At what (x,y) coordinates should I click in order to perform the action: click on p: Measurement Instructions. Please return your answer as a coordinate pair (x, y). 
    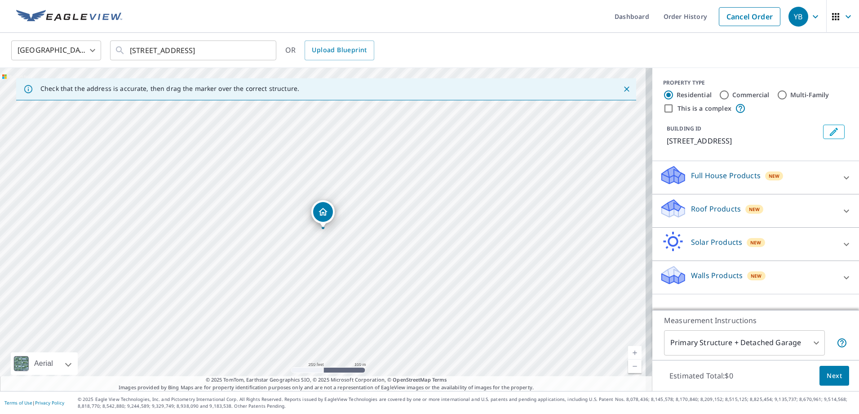
    Looking at the image, I should click on (756, 320).